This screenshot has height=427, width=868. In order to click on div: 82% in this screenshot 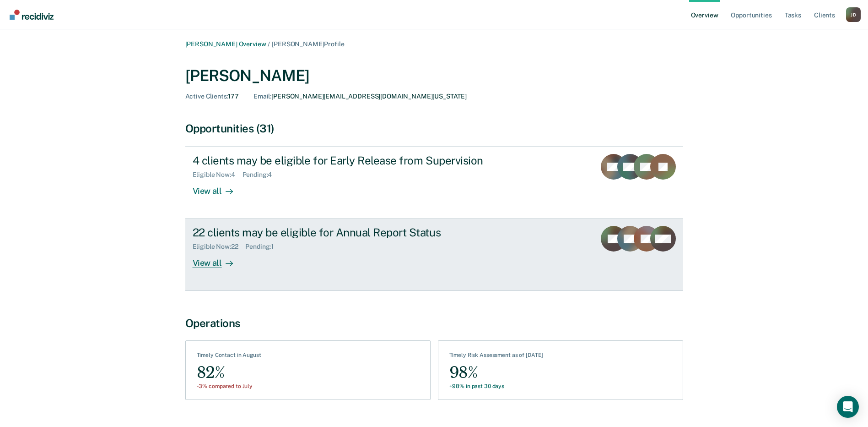, I will do `click(228, 372)`.